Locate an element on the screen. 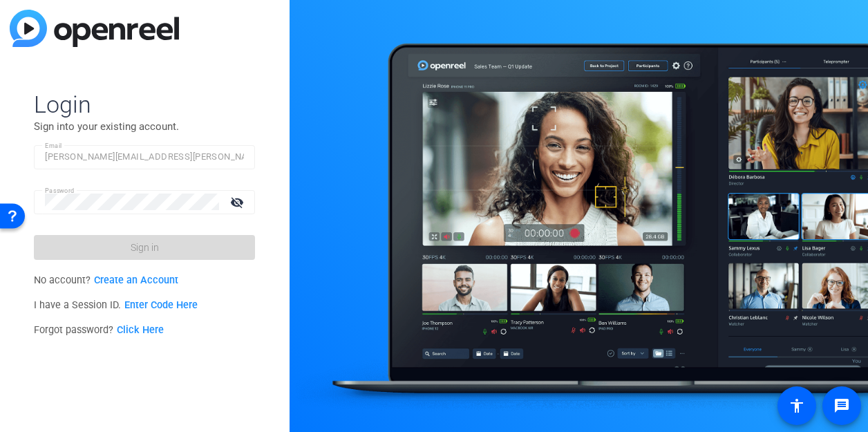 This screenshot has height=432, width=868. mat-label: Password is located at coordinates (60, 190).